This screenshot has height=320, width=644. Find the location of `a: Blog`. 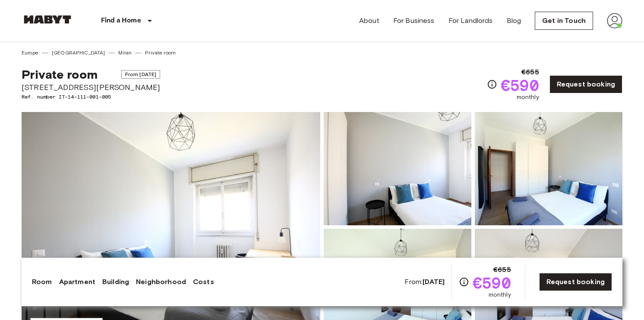

a: Blog is located at coordinates (514, 21).